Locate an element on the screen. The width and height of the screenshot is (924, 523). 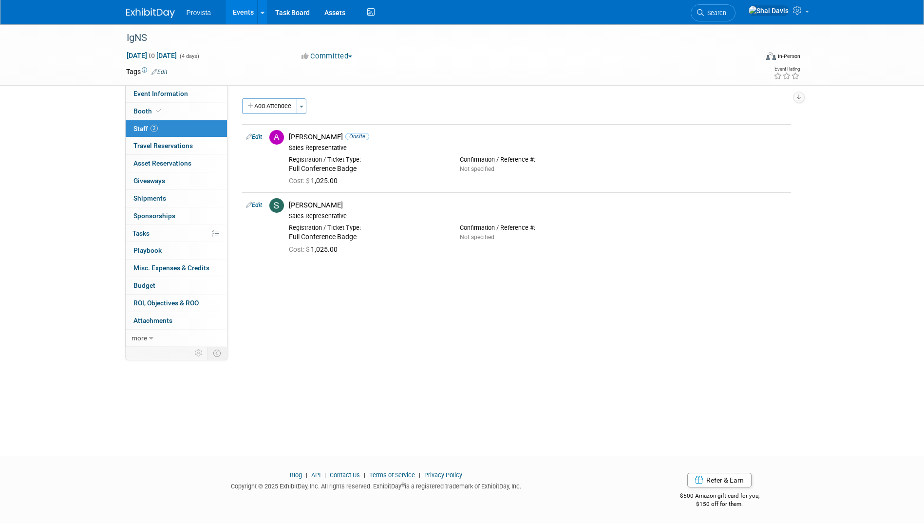
a: Search is located at coordinates (713, 13).